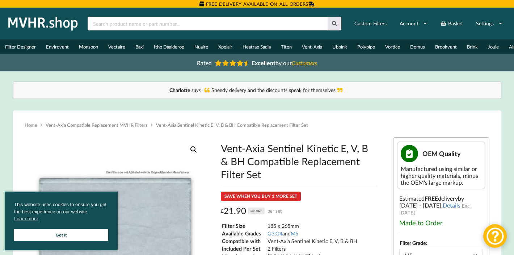 Image resolution: width=514 pixels, height=255 pixels. I want to click on a: Brink, so click(472, 47).